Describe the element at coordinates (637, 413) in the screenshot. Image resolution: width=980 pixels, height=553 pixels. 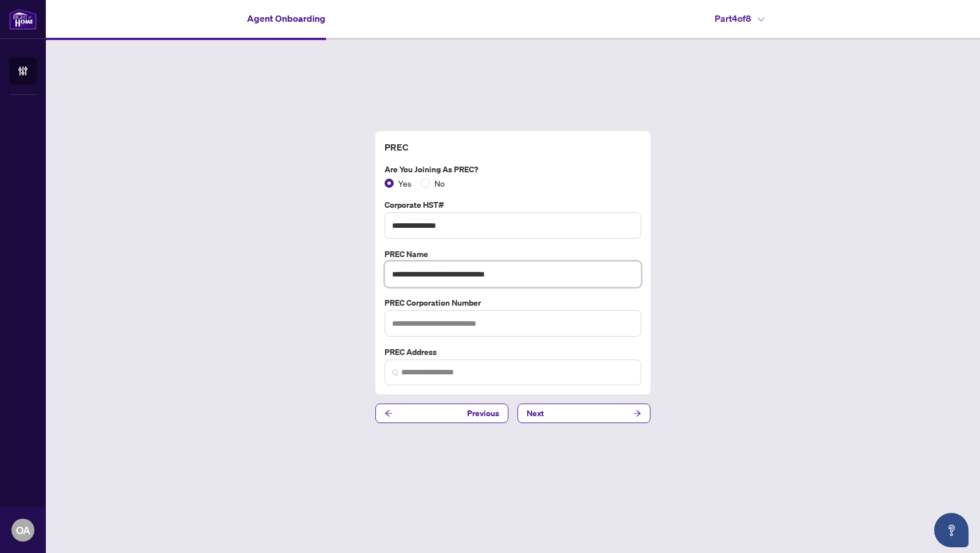
I see `span: arrow-right` at that location.